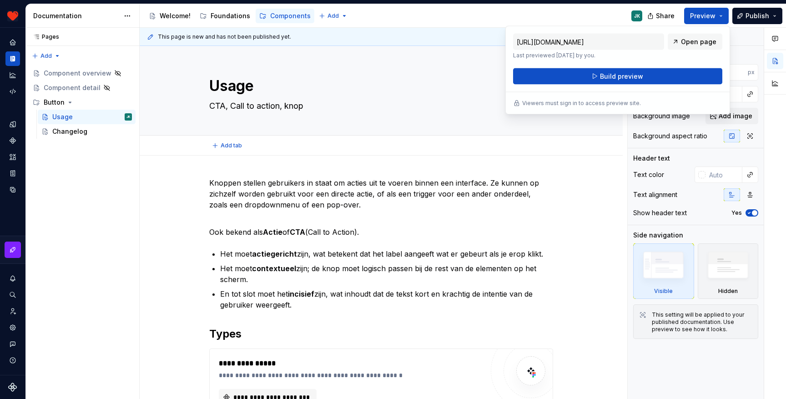 The width and height of the screenshot is (786, 399). I want to click on button: Publish, so click(758, 16).